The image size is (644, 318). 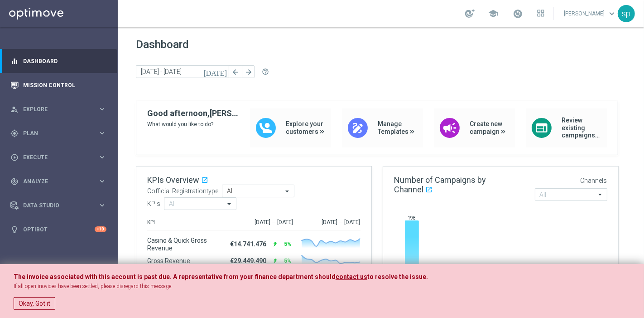 What do you see at coordinates (54, 110) in the screenshot?
I see `div: Explore` at bounding box center [54, 110].